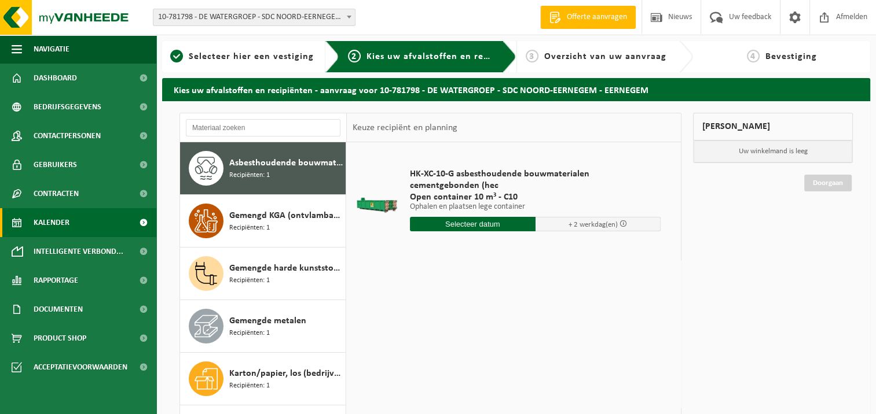 The width and height of the screenshot is (876, 414). What do you see at coordinates (177, 56) in the screenshot?
I see `span: 1` at bounding box center [177, 56].